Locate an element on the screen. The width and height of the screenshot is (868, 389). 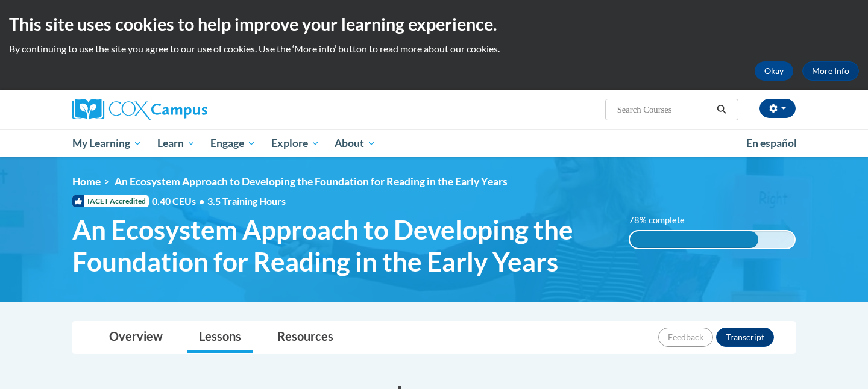
span: Explore is located at coordinates (295, 143).